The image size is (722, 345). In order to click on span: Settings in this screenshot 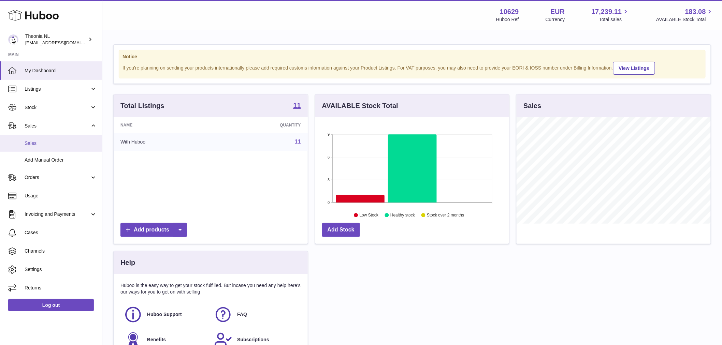, I will do `click(61, 269)`.